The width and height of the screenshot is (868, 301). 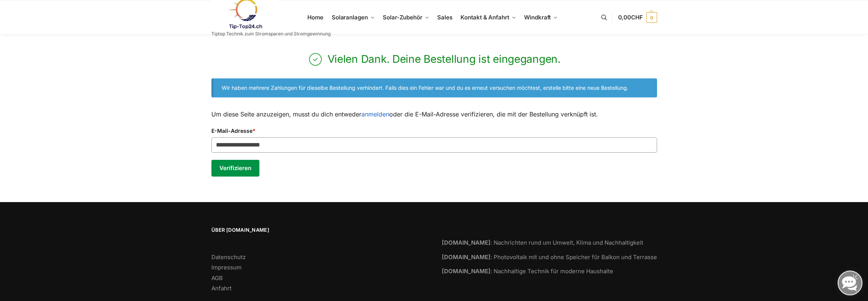 What do you see at coordinates (353, 18) in the screenshot?
I see `a: Solaranlagen` at bounding box center [353, 18].